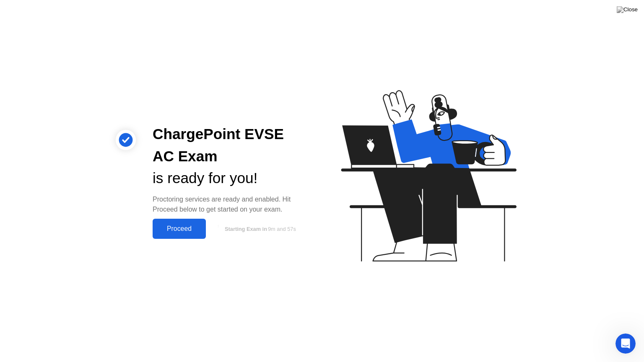 The width and height of the screenshot is (644, 362). Describe the element at coordinates (179, 229) in the screenshot. I see `button: Proceed` at that location.